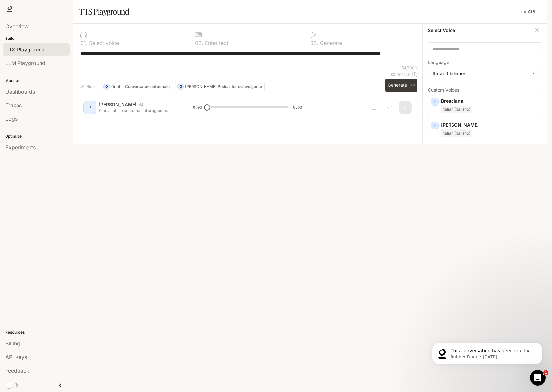 The width and height of the screenshot is (552, 392). Describe the element at coordinates (84, 43) in the screenshot. I see `p: 0 1 .` at that location.